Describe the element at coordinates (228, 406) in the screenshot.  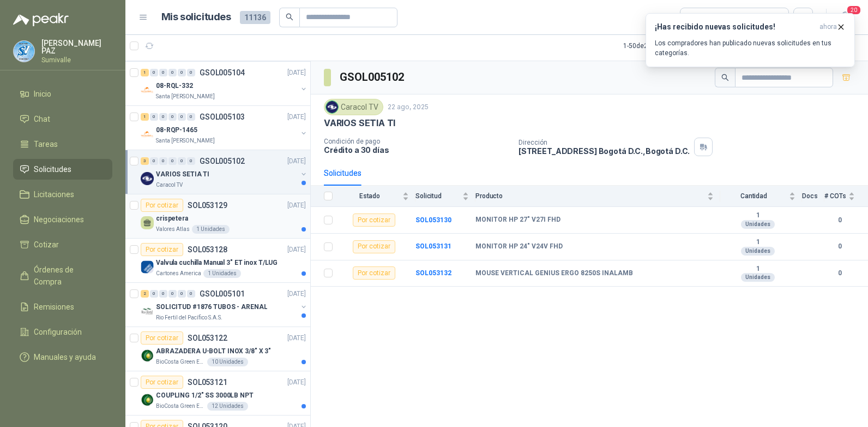
I see `div: 12 Unidades` at that location.